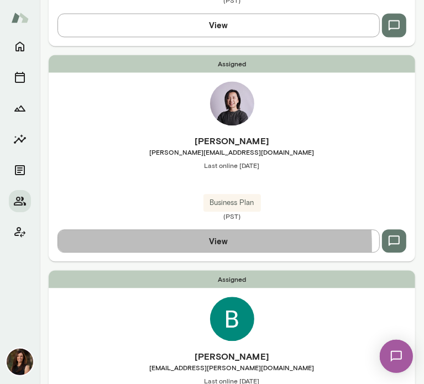 This screenshot has width=424, height=384. I want to click on img: Kari Yu, so click(232, 103).